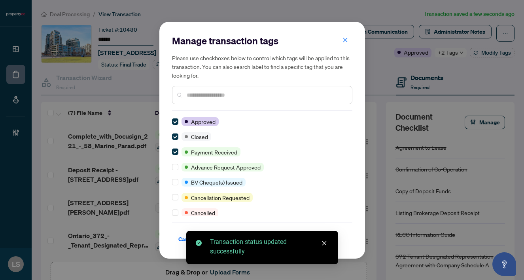 This screenshot has width=524, height=280. Describe the element at coordinates (226, 167) in the screenshot. I see `span: Advance Request Approved` at that location.